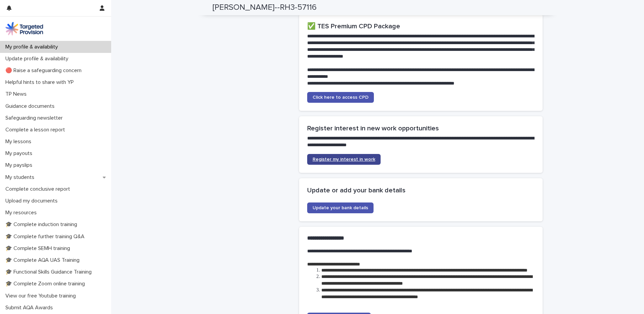 The height and width of the screenshot is (314, 644). What do you see at coordinates (20, 153) in the screenshot?
I see `p: My payouts` at bounding box center [20, 153].